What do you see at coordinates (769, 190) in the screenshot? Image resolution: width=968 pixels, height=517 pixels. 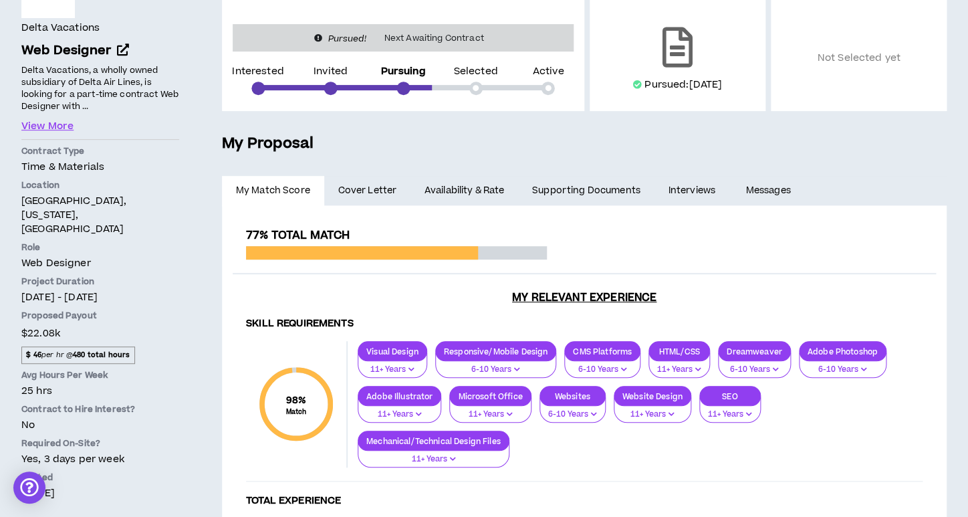 I see `a: Messages` at bounding box center [769, 190].